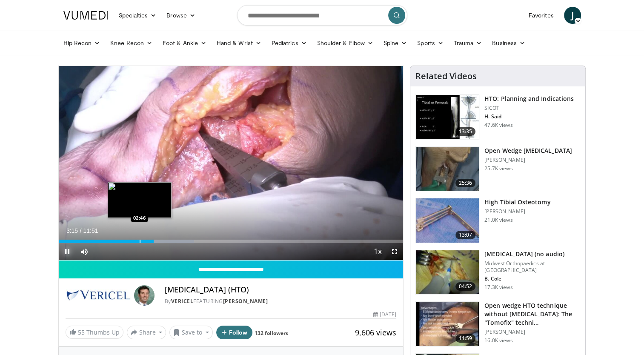  I want to click on a: 55 Thumbs Up, so click(94, 332).